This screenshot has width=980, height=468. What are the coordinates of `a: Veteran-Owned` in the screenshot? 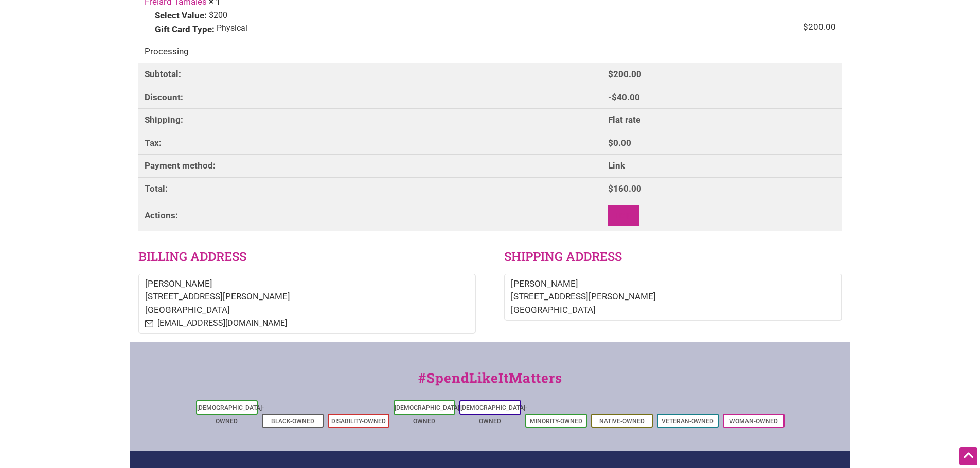 It's located at (687, 422).